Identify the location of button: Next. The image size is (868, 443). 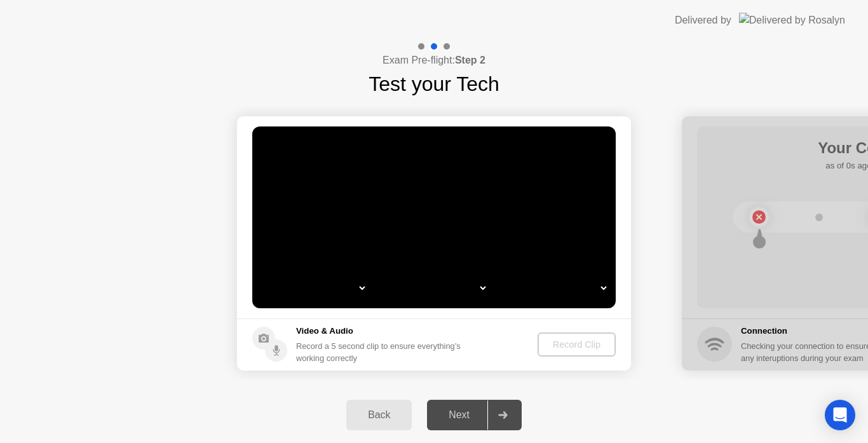
(474, 415).